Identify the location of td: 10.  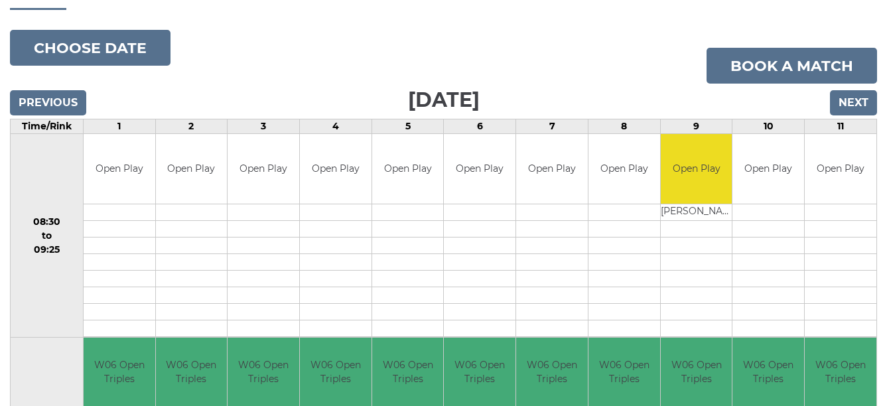
(769, 127).